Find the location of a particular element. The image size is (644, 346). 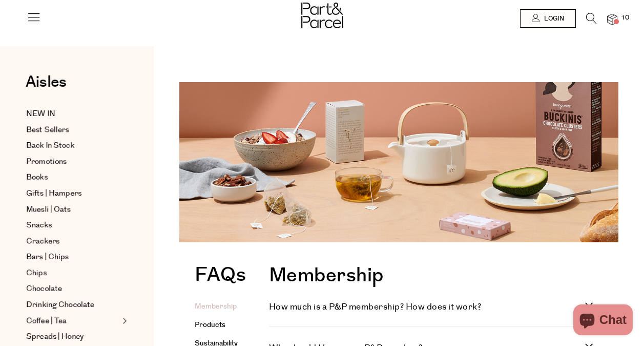

a: Snacks is located at coordinates (73, 225).